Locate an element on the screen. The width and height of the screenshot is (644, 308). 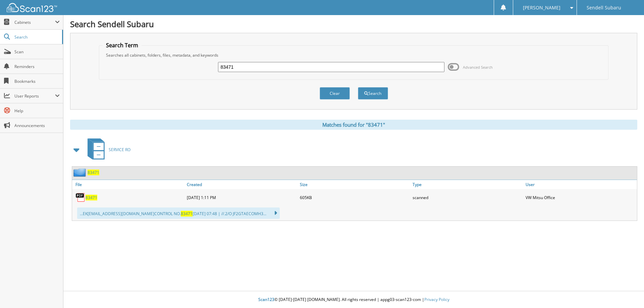
div: Matches found for "83471" is located at coordinates (353, 125).